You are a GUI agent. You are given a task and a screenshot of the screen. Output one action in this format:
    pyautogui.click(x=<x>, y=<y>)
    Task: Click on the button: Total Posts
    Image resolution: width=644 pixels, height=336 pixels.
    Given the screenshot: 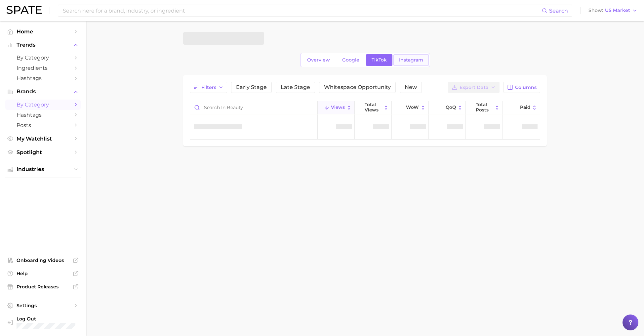 What is the action you would take?
    pyautogui.click(x=484, y=108)
    